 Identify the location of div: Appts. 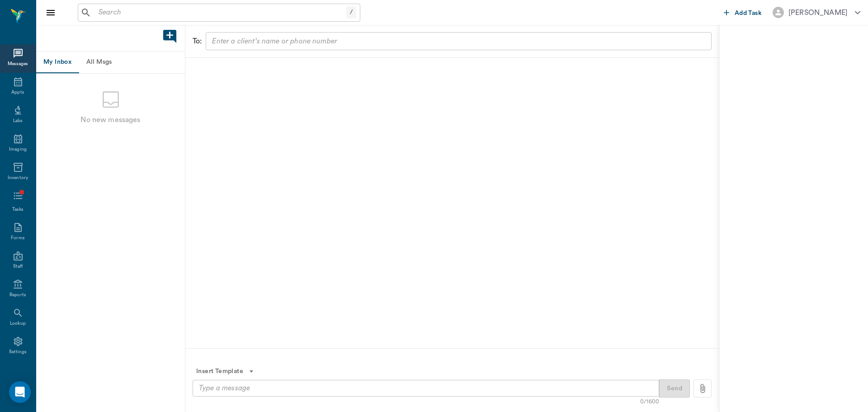
(18, 92).